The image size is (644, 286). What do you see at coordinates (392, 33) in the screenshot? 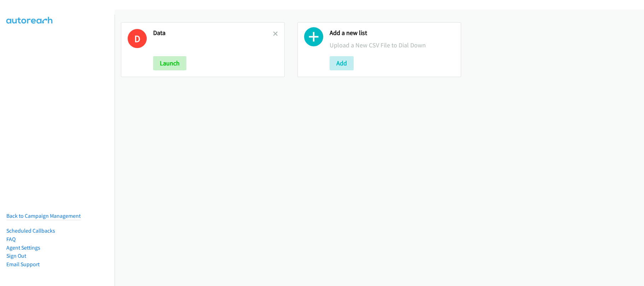
I see `h2: Add a new list` at bounding box center [392, 33].